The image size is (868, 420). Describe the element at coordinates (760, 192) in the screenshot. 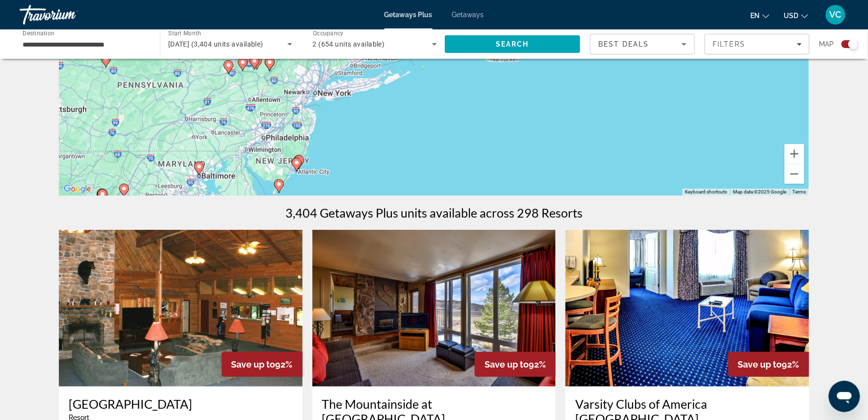

I see `span: Map data ©2025 Google` at that location.